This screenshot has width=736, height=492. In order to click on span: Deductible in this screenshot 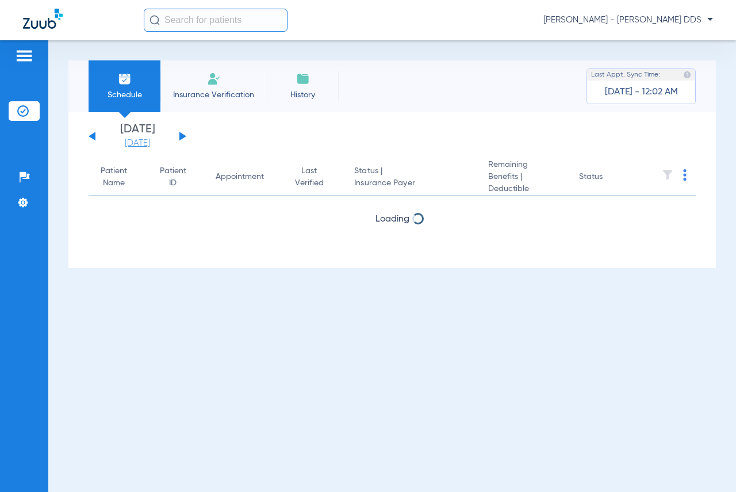, I will do `click(524, 189)`.